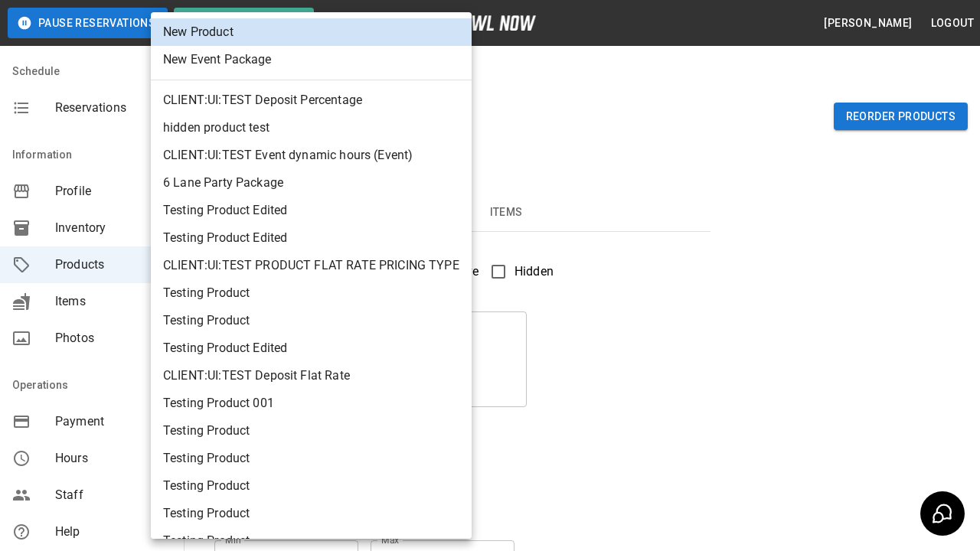  I want to click on li: CLIENT:UI:TEST Deposit Percentage, so click(311, 100).